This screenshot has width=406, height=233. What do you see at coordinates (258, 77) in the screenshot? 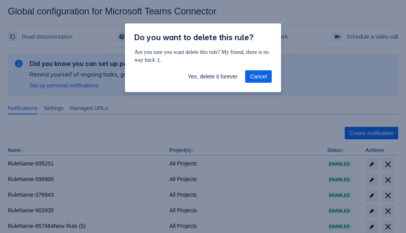
I see `button: Cancel` at bounding box center [258, 77].